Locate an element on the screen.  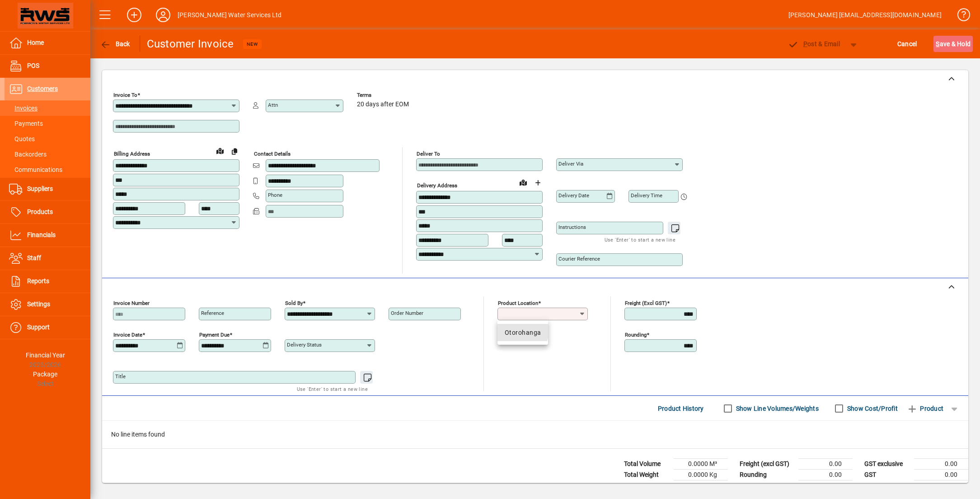
span: Product is located at coordinates (925, 408).